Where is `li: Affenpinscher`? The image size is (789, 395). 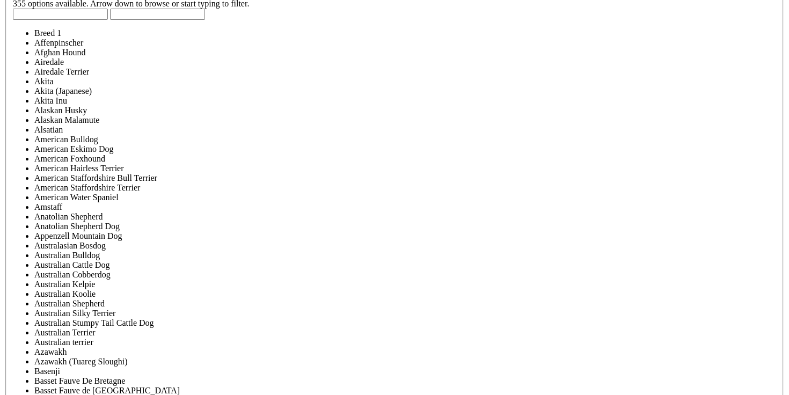
li: Affenpinscher is located at coordinates (405, 43).